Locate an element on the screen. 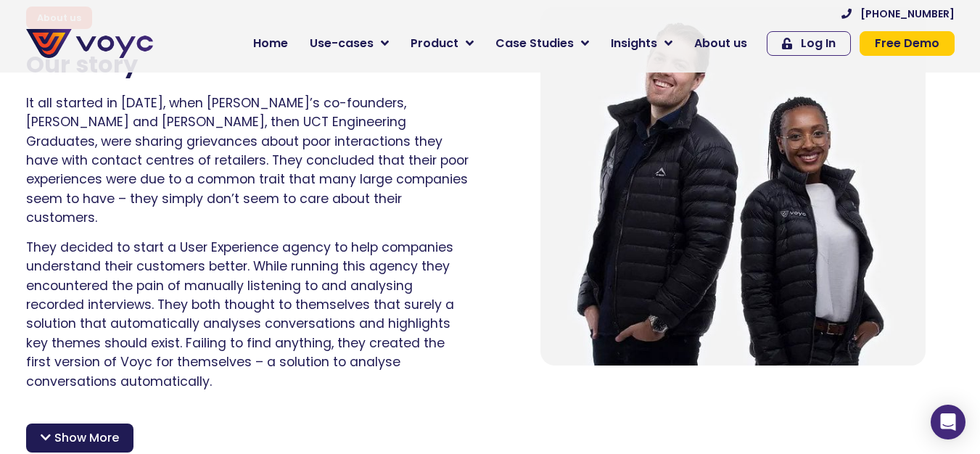  span: Home is located at coordinates (270, 43).